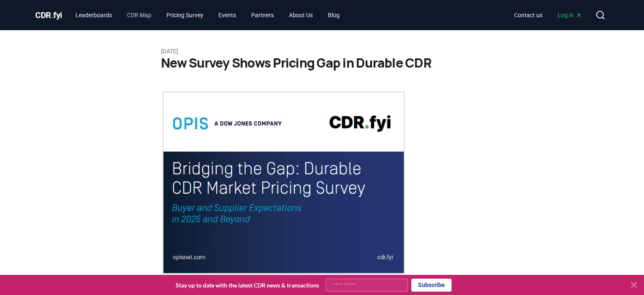 The width and height of the screenshot is (644, 295). What do you see at coordinates (322, 63) in the screenshot?
I see `h1: New Survey Shows Pricing Gap in Durable CDR` at bounding box center [322, 63].